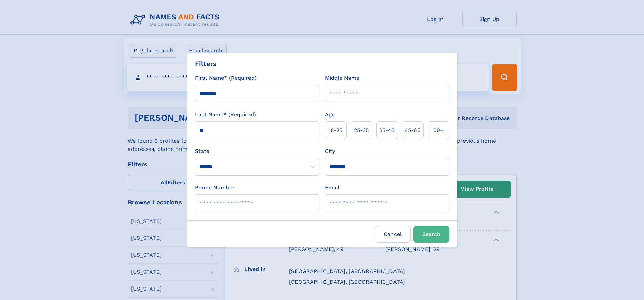  What do you see at coordinates (393, 233) in the screenshot?
I see `label: Cancel` at bounding box center [393, 233].